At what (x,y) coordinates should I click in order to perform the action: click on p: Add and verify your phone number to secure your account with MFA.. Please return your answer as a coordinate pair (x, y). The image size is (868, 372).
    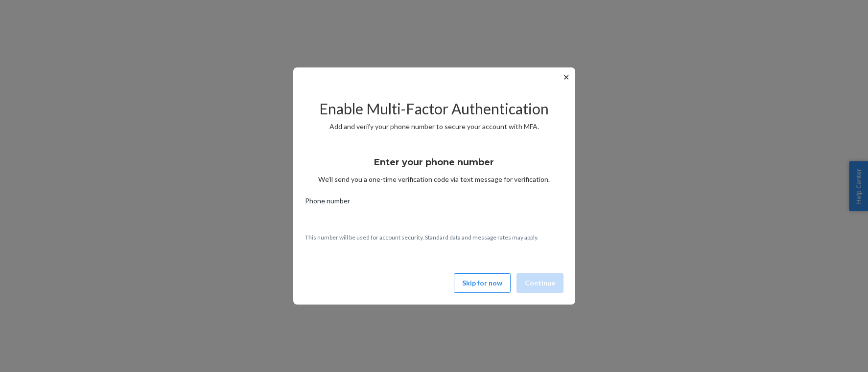
    Looking at the image, I should click on (434, 127).